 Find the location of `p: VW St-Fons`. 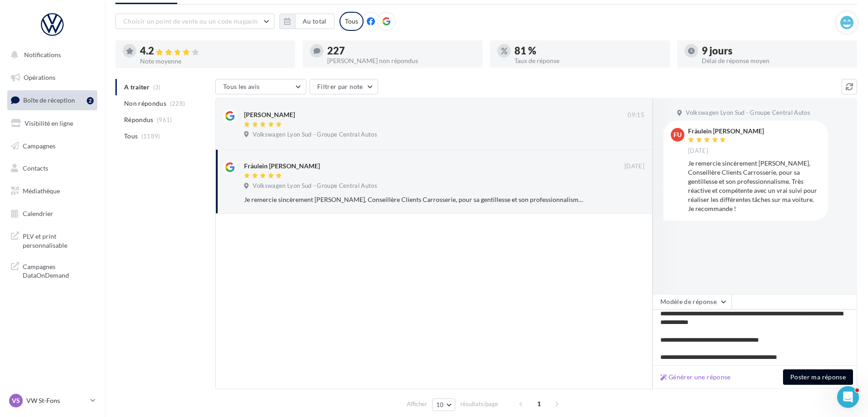

p: VW St-Fons is located at coordinates (57, 401).